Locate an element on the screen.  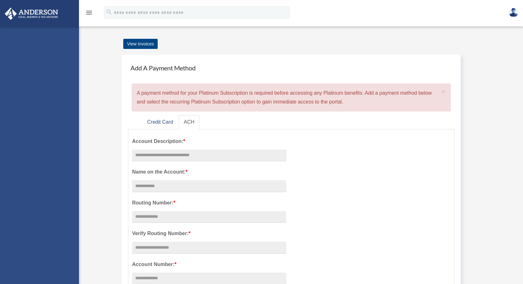
label: Account Description: is located at coordinates (209, 142).